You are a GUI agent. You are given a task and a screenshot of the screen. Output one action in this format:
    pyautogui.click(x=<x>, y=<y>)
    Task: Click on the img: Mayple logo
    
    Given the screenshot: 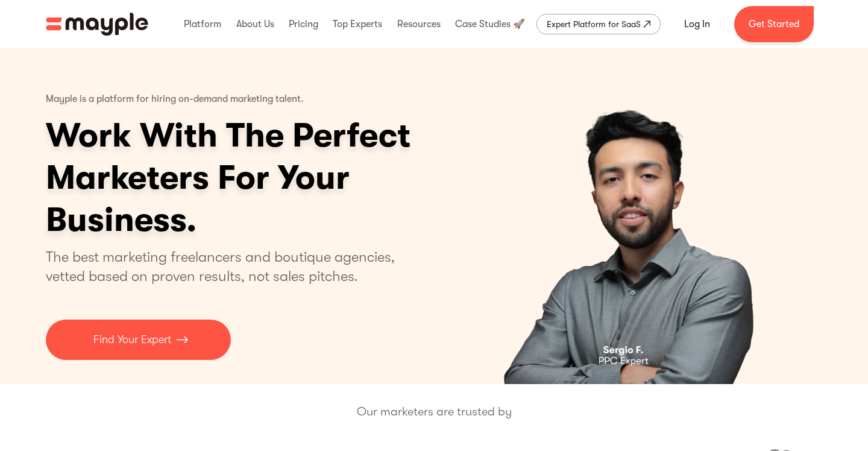 What is the action you would take?
    pyautogui.click(x=97, y=24)
    